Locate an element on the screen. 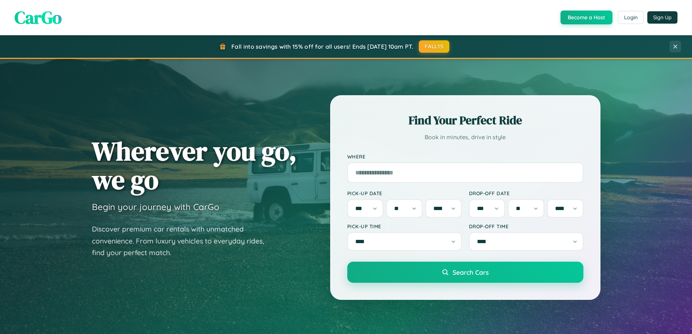 The image size is (692, 334). h1: Wherever you go, we go is located at coordinates (194, 165).